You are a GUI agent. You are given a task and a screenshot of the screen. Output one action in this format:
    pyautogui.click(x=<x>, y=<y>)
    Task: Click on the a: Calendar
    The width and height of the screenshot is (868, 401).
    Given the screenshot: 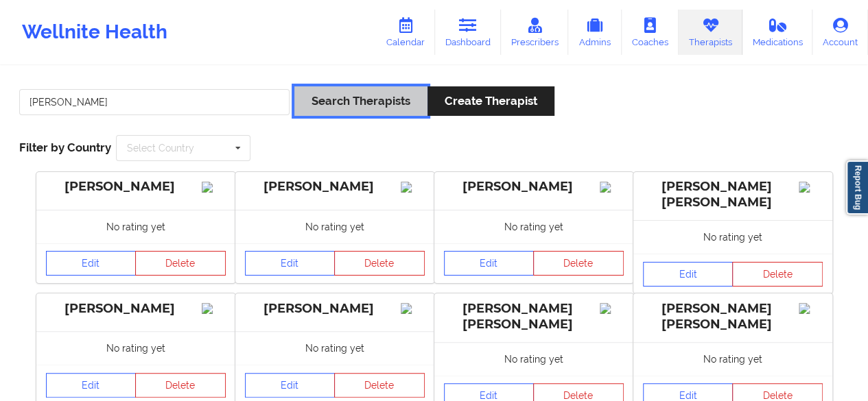 What is the action you would take?
    pyautogui.click(x=405, y=32)
    